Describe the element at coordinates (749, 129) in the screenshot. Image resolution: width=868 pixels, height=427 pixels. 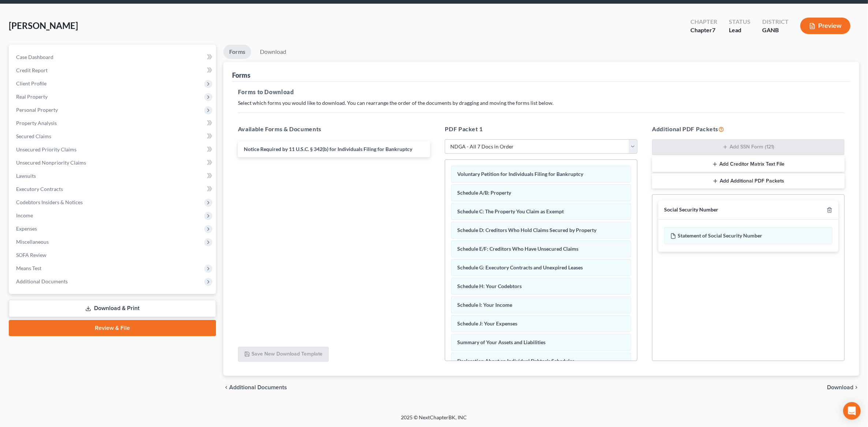
I see `h5: Additional PDF Packets` at that location.